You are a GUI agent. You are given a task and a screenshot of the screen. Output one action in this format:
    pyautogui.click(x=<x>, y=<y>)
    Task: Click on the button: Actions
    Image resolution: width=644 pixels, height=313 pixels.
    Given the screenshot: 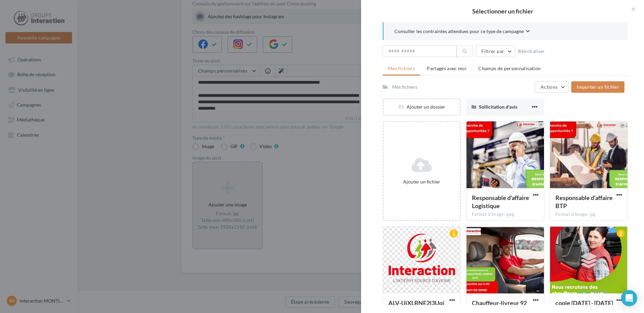 What is the action you would take?
    pyautogui.click(x=552, y=87)
    